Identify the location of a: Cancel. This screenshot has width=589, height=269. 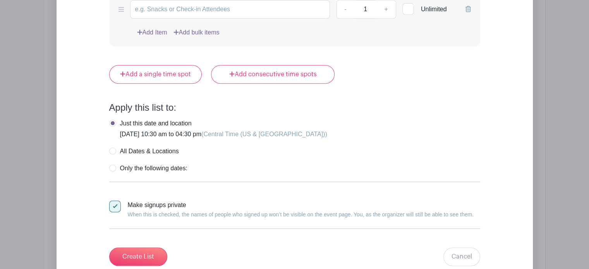
(461, 257).